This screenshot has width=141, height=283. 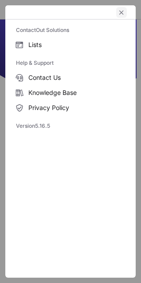 What do you see at coordinates (121, 12) in the screenshot?
I see `button: left-button` at bounding box center [121, 12].